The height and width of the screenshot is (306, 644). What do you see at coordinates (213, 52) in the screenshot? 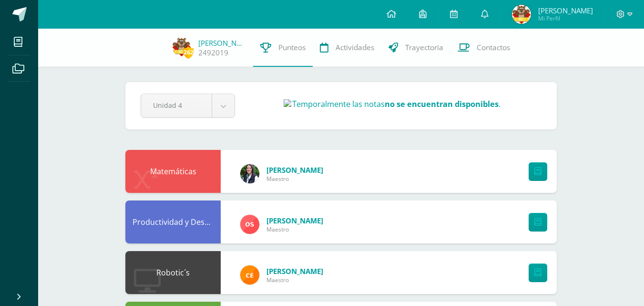
I see `a: 2492019` at bounding box center [213, 52].